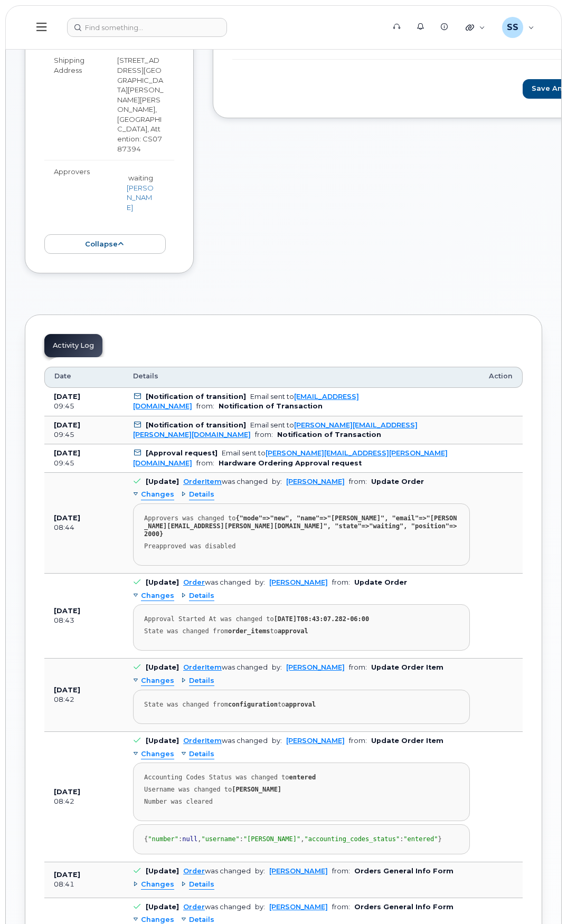 This screenshot has height=924, width=567. What do you see at coordinates (420, 839) in the screenshot?
I see `span: "entered"` at bounding box center [420, 839].